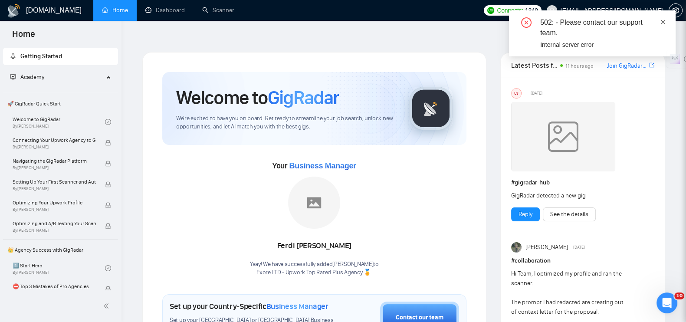  Describe the element at coordinates (569, 214) in the screenshot. I see `button: See the details` at that location.